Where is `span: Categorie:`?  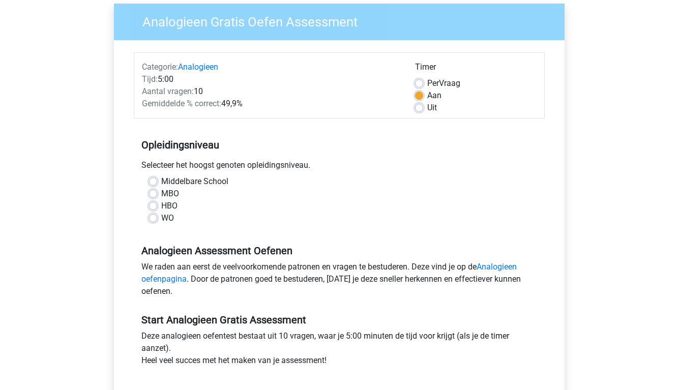
span: Categorie: is located at coordinates (160, 67).